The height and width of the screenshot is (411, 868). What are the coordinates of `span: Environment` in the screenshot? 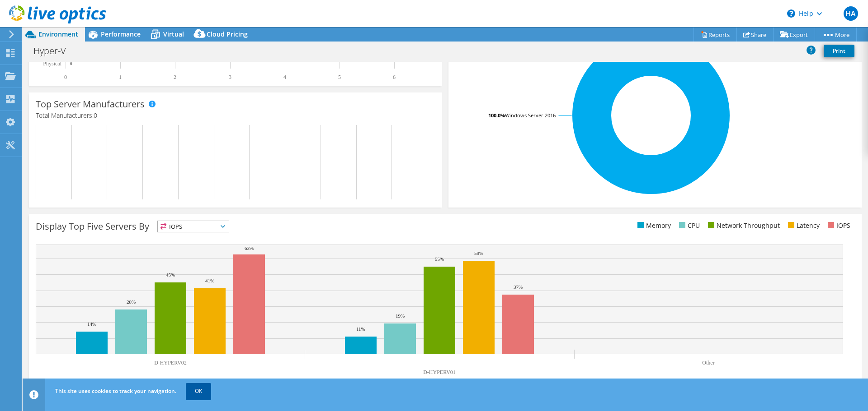 It's located at (58, 34).